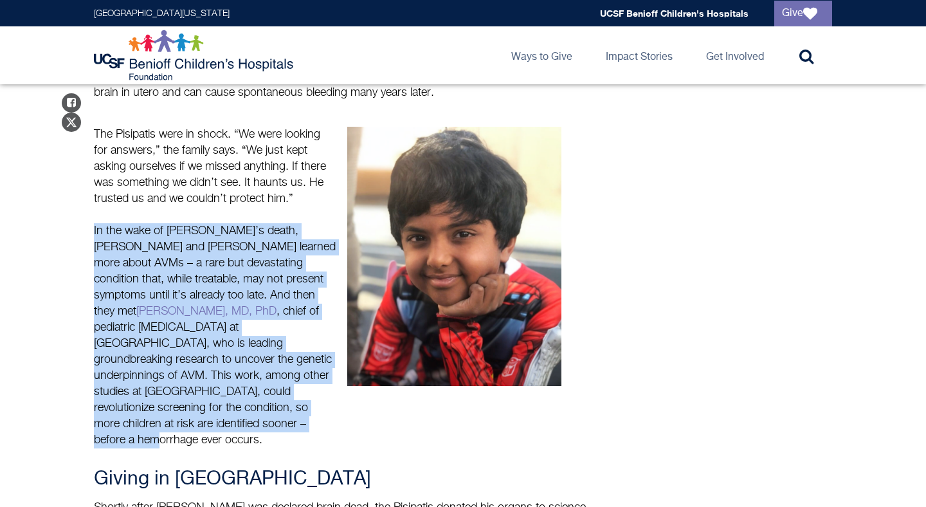  Describe the element at coordinates (735, 55) in the screenshot. I see `a: Get Involved` at that location.